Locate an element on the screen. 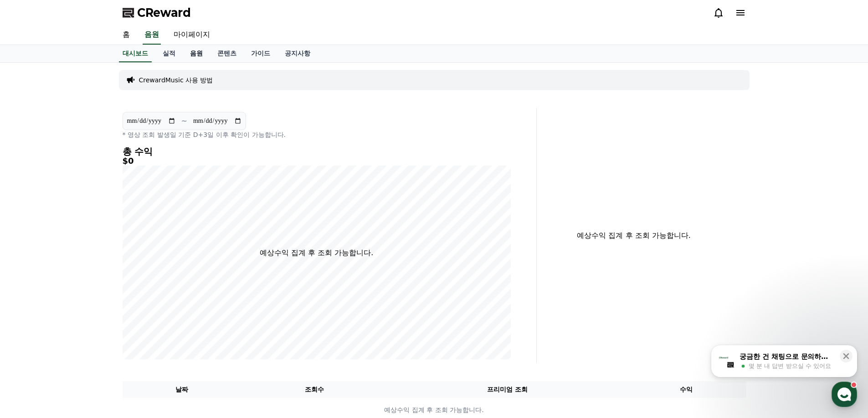 The width and height of the screenshot is (868, 418). p: CrewardMusic 사용 방법 is located at coordinates (176, 80).